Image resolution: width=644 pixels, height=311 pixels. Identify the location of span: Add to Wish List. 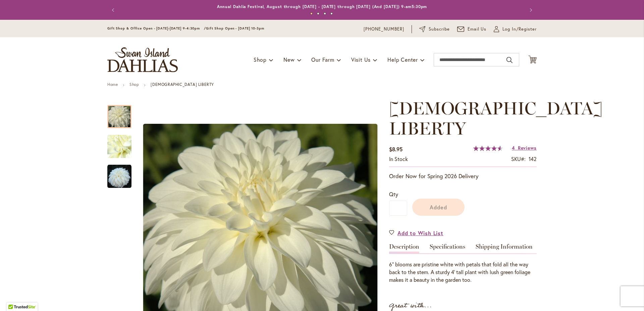
(420, 233).